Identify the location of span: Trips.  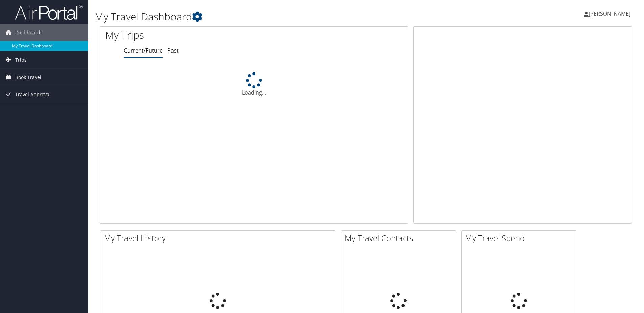
(21, 60).